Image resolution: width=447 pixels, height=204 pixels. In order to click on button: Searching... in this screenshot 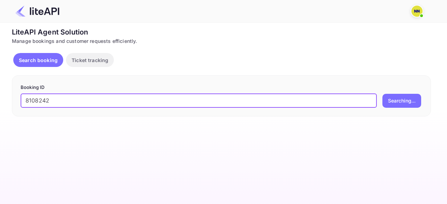, I will do `click(402, 101)`.